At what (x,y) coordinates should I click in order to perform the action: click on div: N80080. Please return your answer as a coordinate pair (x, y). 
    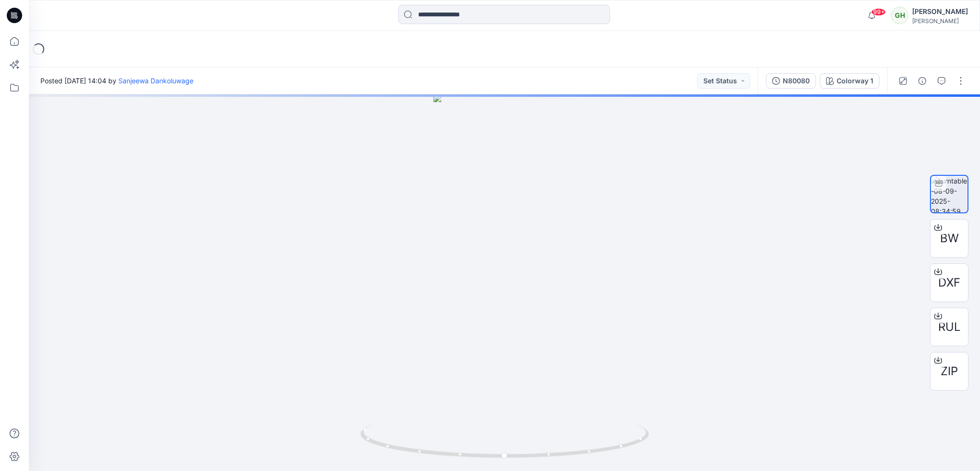
    Looking at the image, I should click on (796, 81).